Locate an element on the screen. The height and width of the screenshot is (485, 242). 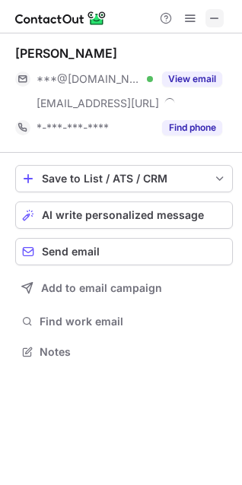
button: Find work email is located at coordinates (124, 321).